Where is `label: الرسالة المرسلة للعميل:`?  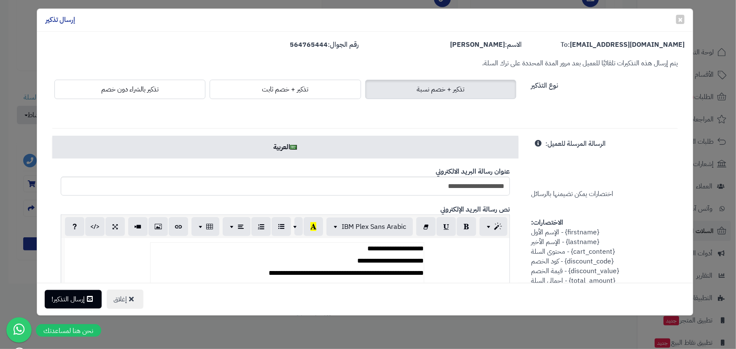 label: الرسالة المرسلة للعميل: is located at coordinates (575, 142).